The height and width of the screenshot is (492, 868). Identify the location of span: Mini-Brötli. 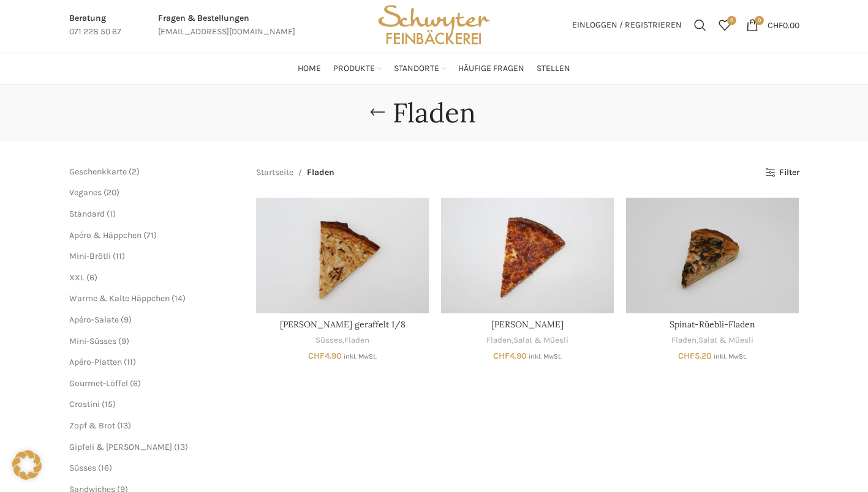
(90, 256).